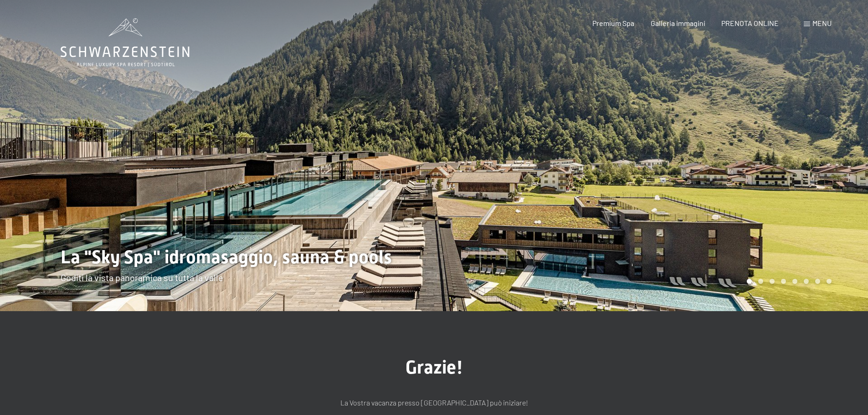 The height and width of the screenshot is (415, 868). Describe the element at coordinates (749, 22) in the screenshot. I see `span: PRENOTA ONLINE` at that location.